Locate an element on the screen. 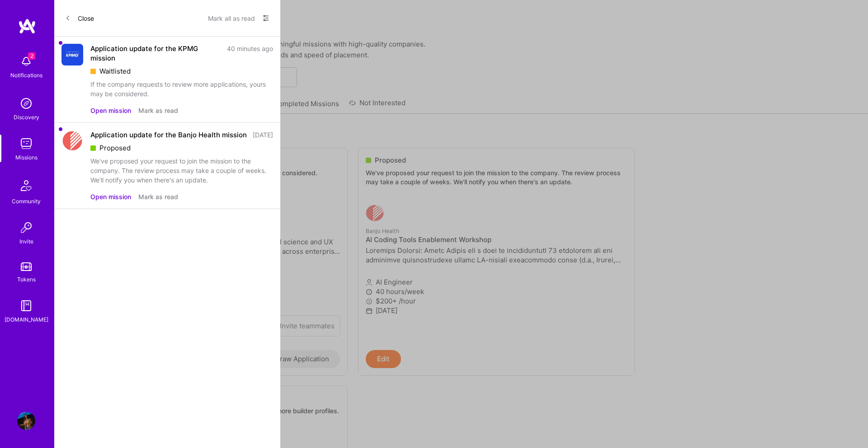 The height and width of the screenshot is (448, 868). button: Close is located at coordinates (79, 18).